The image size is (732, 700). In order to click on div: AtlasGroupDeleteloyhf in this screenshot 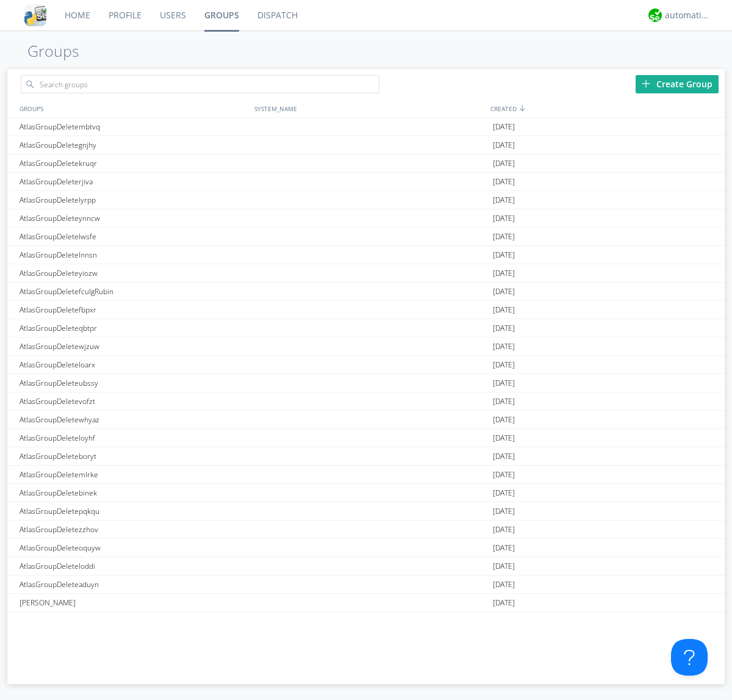, I will do `click(134, 438)`.